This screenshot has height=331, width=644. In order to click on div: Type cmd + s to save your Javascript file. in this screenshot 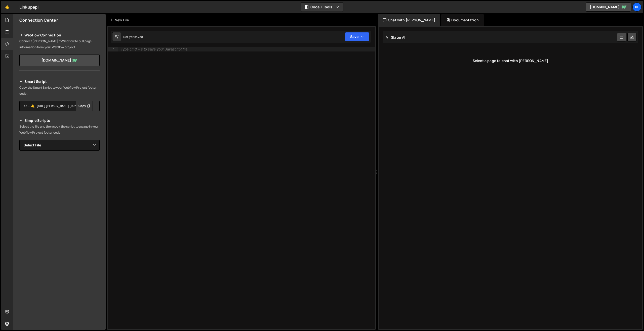, I will do `click(155, 49)`.